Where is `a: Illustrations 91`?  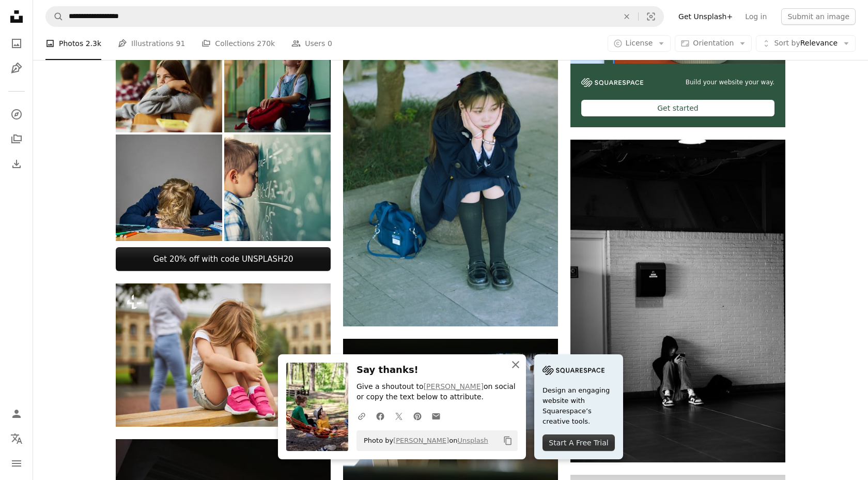 a: Illustrations 91 is located at coordinates (151, 44).